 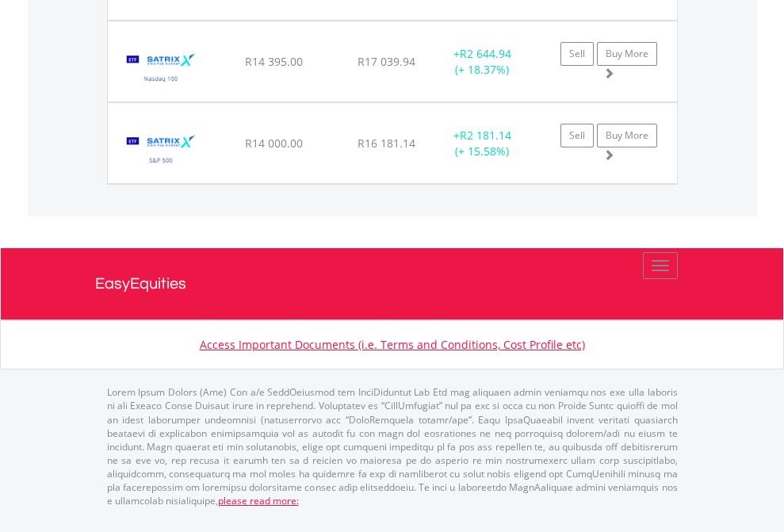 I want to click on img: TFSA.STXNDQ.png, so click(x=161, y=69).